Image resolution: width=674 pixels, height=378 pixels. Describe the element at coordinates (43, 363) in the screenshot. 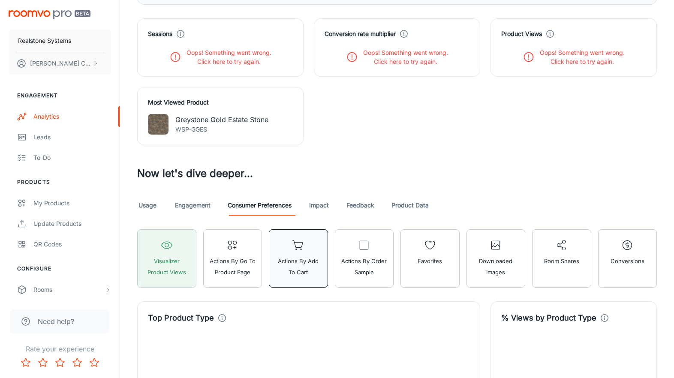

I see `button: Rate 2 star` at that location.